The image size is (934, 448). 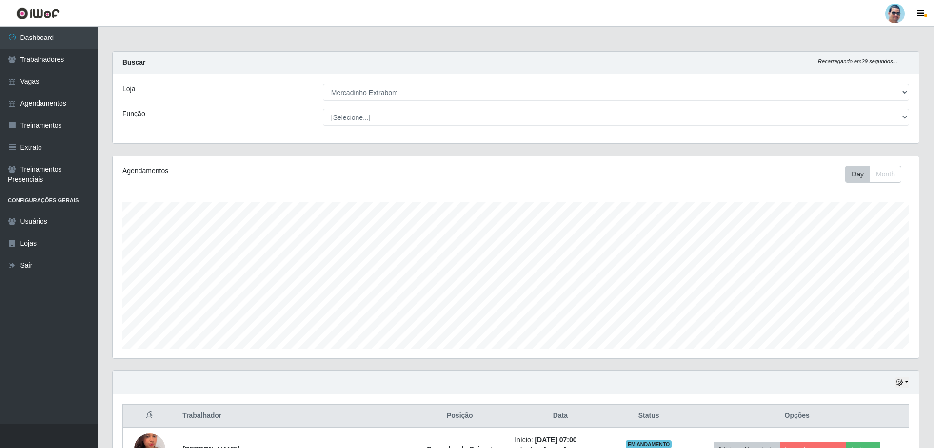 What do you see at coordinates (649, 416) in the screenshot?
I see `th: Status` at bounding box center [649, 416].